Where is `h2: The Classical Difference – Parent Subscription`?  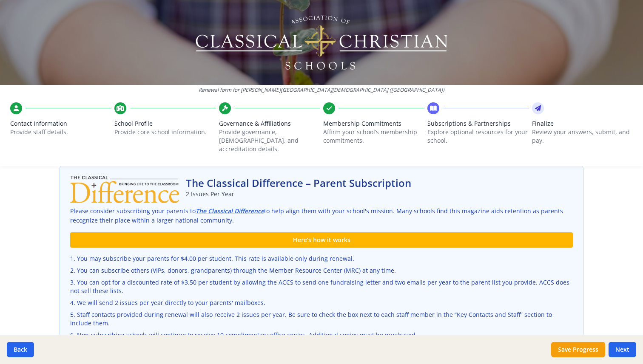
h2: The Classical Difference – Parent Subscription is located at coordinates (299, 183).